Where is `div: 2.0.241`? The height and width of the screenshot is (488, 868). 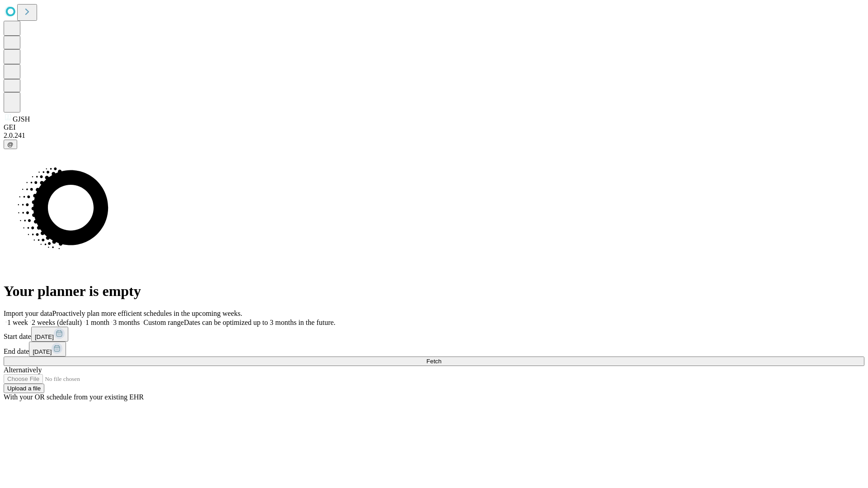 div: 2.0.241 is located at coordinates (434, 136).